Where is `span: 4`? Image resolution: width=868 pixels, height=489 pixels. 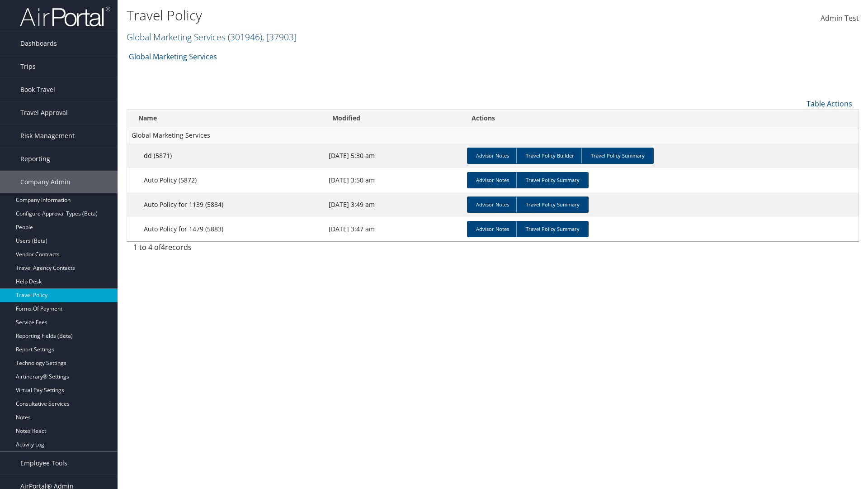 span: 4 is located at coordinates (163, 247).